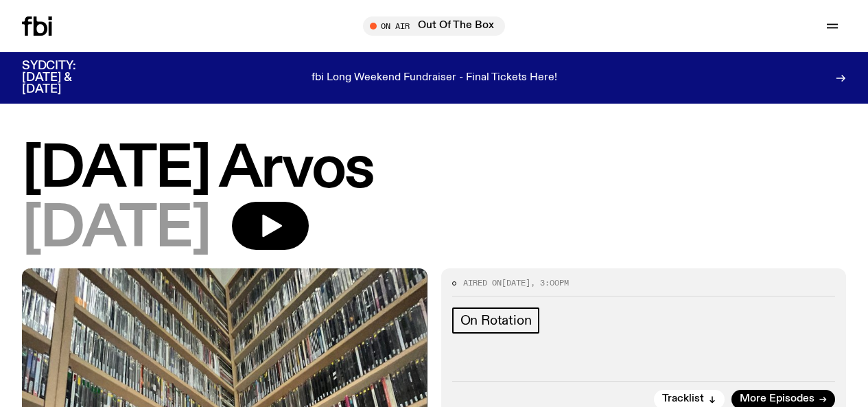  I want to click on button: On AirOut Of The Box, so click(434, 26).